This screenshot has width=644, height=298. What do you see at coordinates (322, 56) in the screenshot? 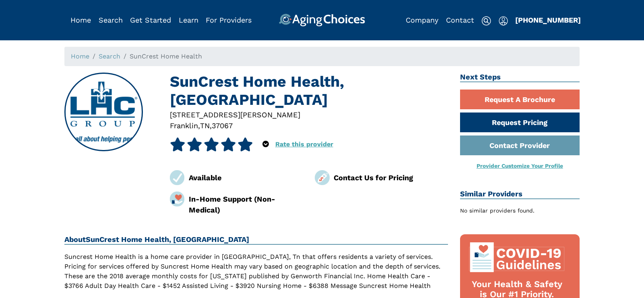
I see `nav: breadcrumb` at bounding box center [322, 56].